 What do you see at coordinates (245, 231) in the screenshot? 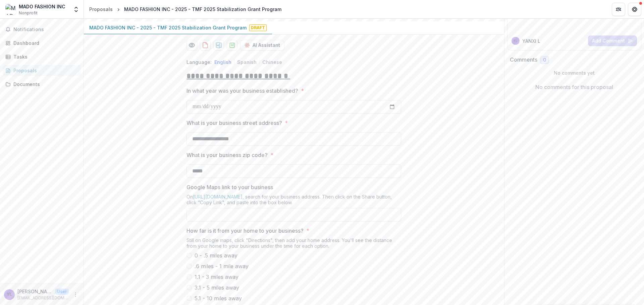
I see `p: How far is it from your home to your business?` at bounding box center [245, 231].